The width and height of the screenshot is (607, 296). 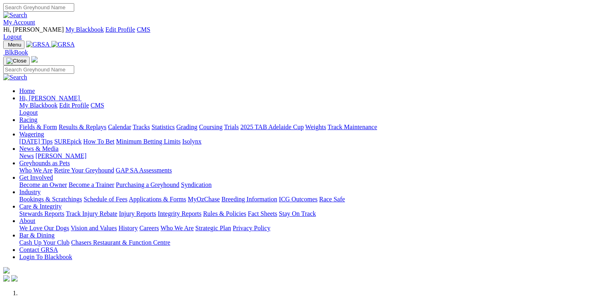 What do you see at coordinates (192, 141) in the screenshot?
I see `a: Isolynx` at bounding box center [192, 141].